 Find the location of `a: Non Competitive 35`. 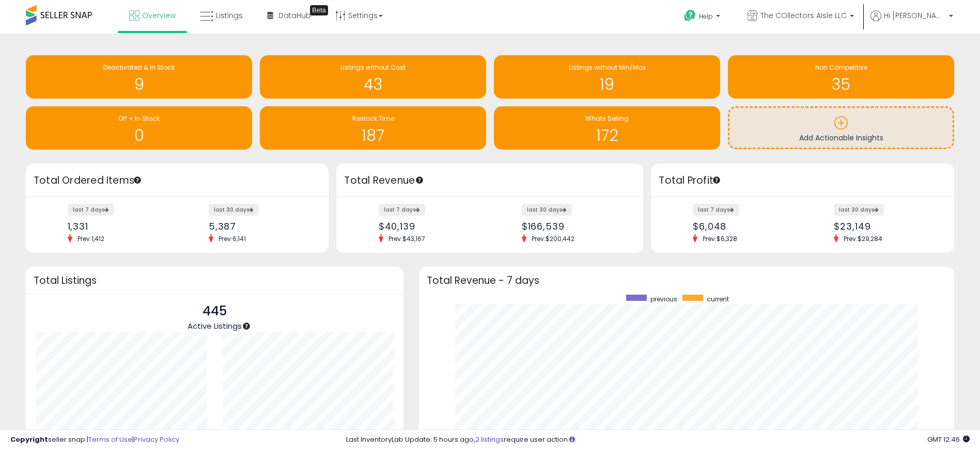

a: Non Competitive 35 is located at coordinates (841, 77).